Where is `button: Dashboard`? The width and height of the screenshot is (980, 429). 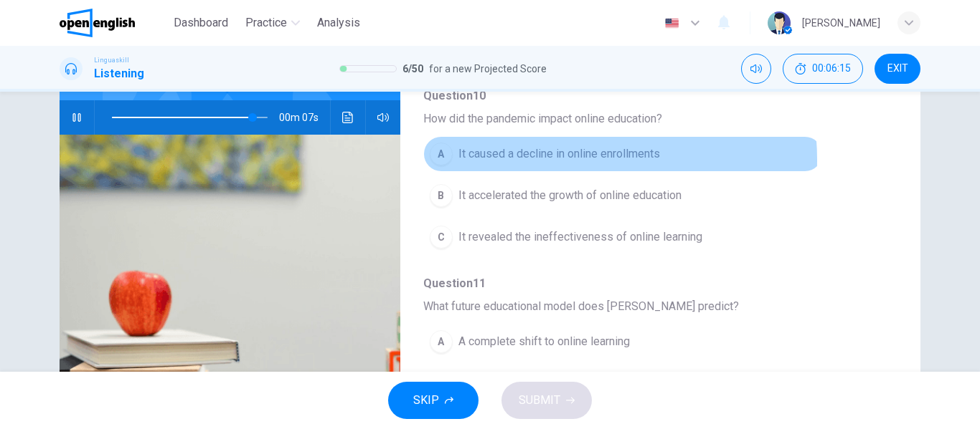
button: Dashboard is located at coordinates (201, 23).